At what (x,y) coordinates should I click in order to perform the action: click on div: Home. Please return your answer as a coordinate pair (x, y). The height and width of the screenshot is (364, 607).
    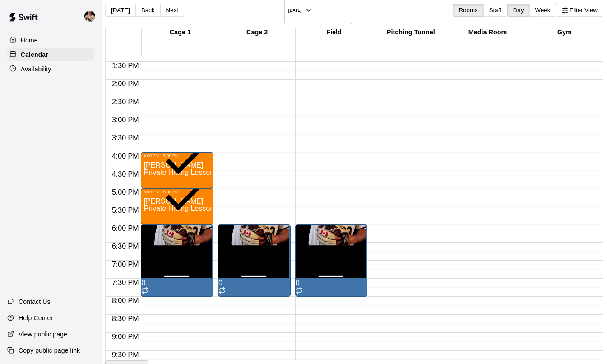
    Looking at the image, I should click on (51, 40).